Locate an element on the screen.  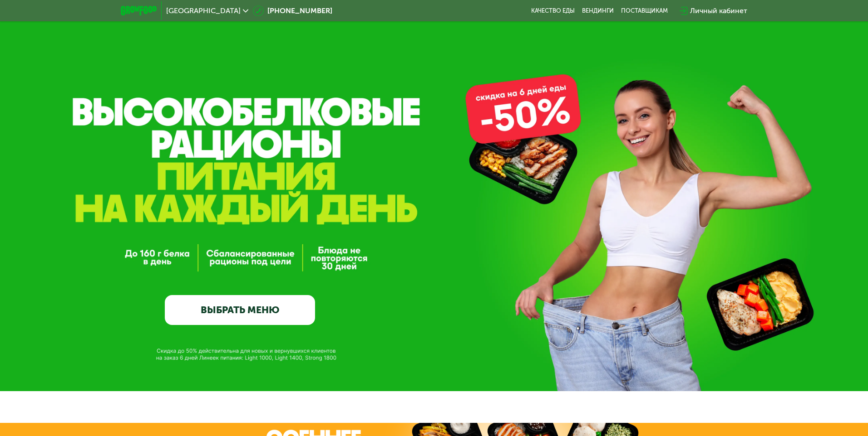
a: Вендинги is located at coordinates (597, 11).